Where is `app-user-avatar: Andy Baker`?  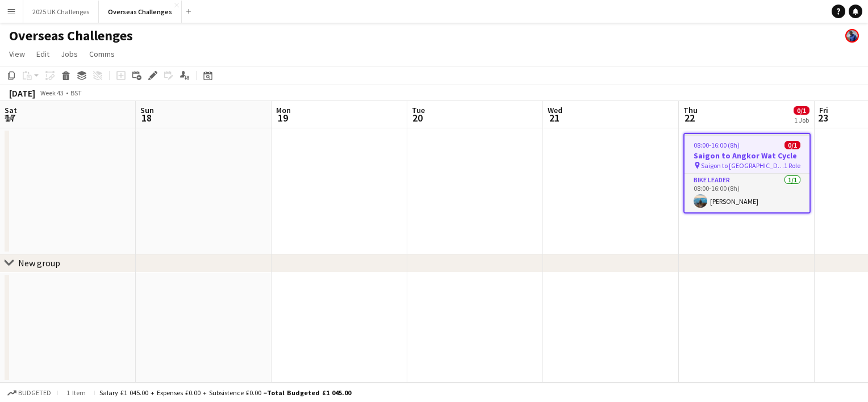 app-user-avatar: Andy Baker is located at coordinates (852, 36).